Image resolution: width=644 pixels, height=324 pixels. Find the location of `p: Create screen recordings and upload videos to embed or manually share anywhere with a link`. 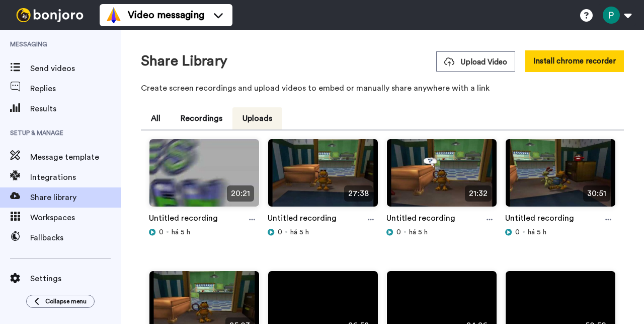

p: Create screen recordings and upload videos to embed or manually share anywhere with a link is located at coordinates (383, 88).